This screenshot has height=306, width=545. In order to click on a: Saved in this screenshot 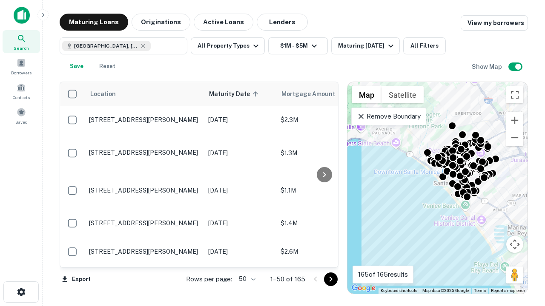, I will do `click(21, 116)`.